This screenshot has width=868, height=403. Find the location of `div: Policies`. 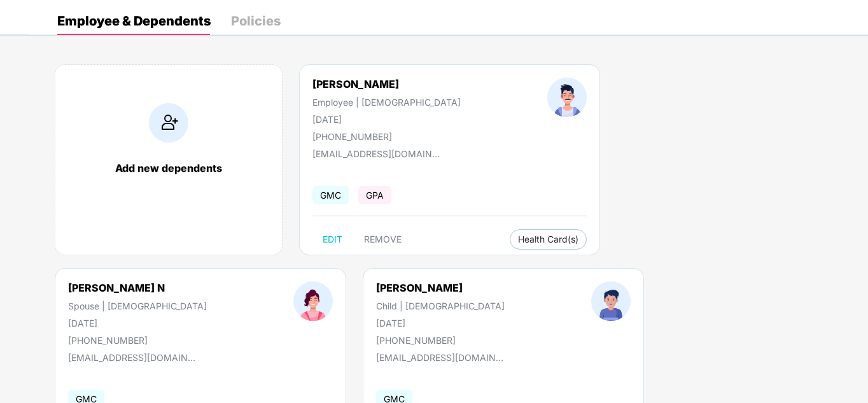

div: Policies is located at coordinates (256, 21).